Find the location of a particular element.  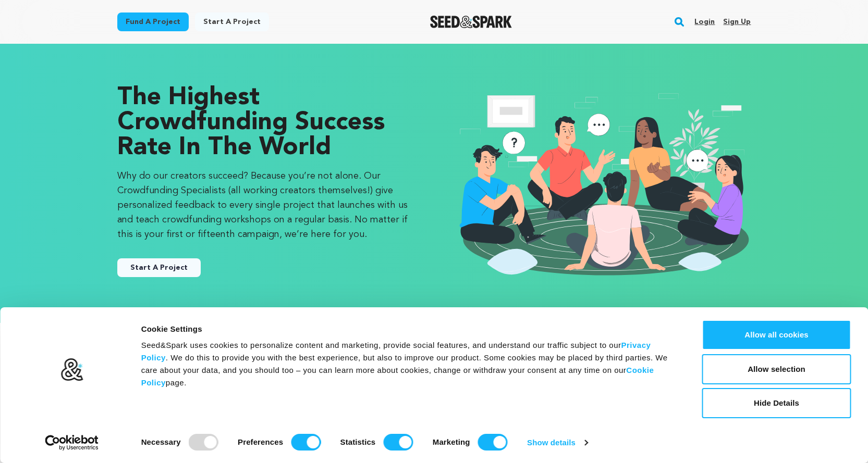

a: Usercentrics Cookiebot - opens in a new window is located at coordinates (72, 443).